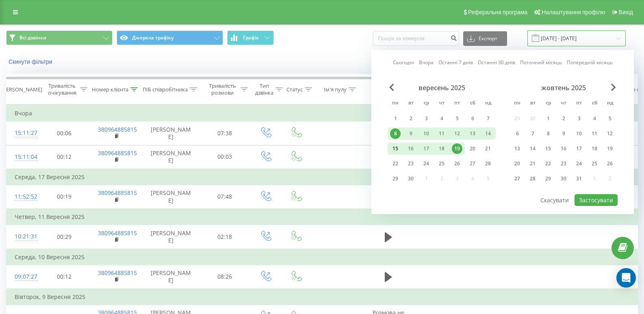  I want to click on span: Вихід, so click(626, 12).